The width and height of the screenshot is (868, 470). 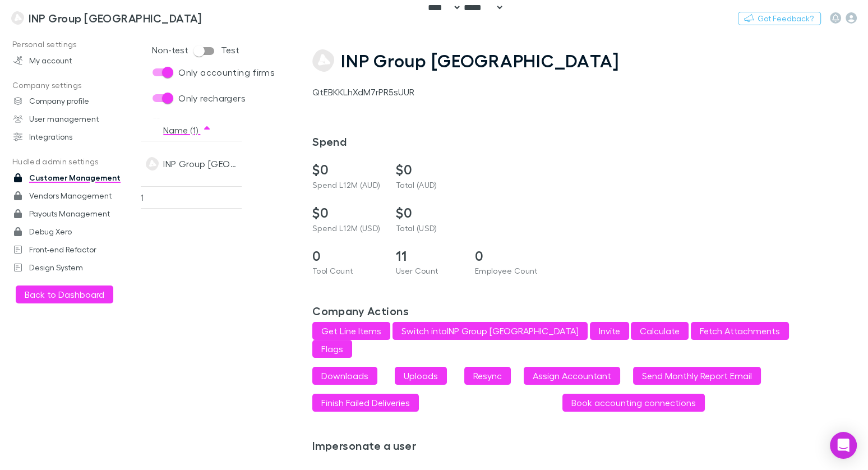 I want to click on a: Integrations, so click(x=71, y=136).